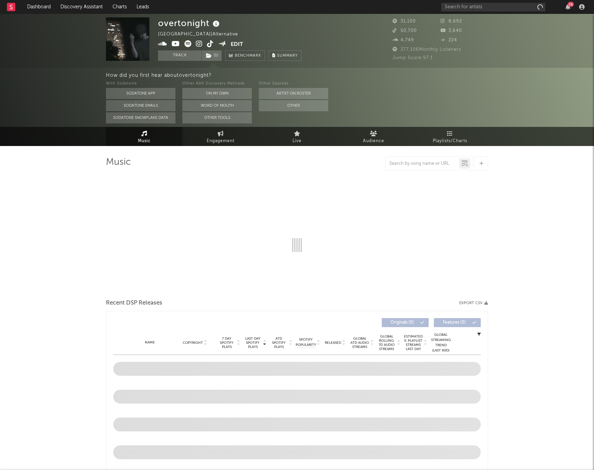 This screenshot has width=594, height=470. What do you see at coordinates (221, 136) in the screenshot?
I see `a: Engagement` at bounding box center [221, 136].